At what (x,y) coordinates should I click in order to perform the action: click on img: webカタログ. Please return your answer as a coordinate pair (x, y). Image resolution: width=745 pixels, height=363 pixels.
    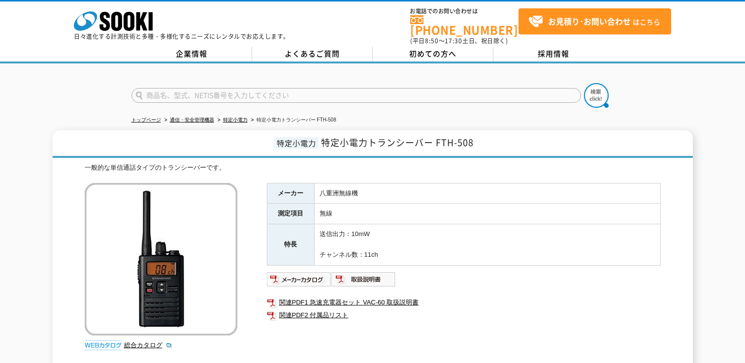
    Looking at the image, I should click on (103, 345).